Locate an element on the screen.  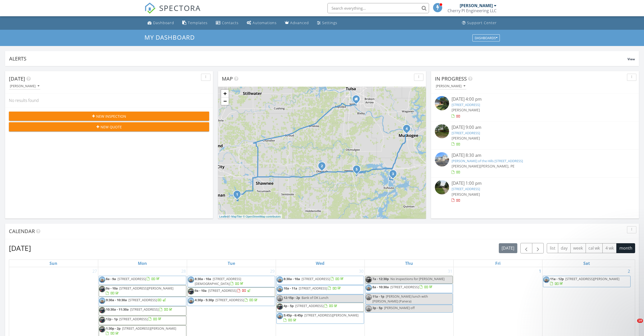
a: SPECTORA is located at coordinates (173, 12).